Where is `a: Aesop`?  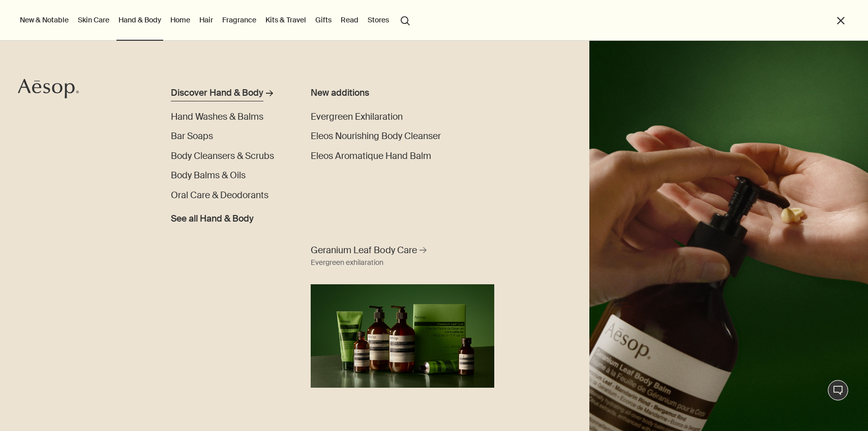 a: Aesop is located at coordinates (49, 90).